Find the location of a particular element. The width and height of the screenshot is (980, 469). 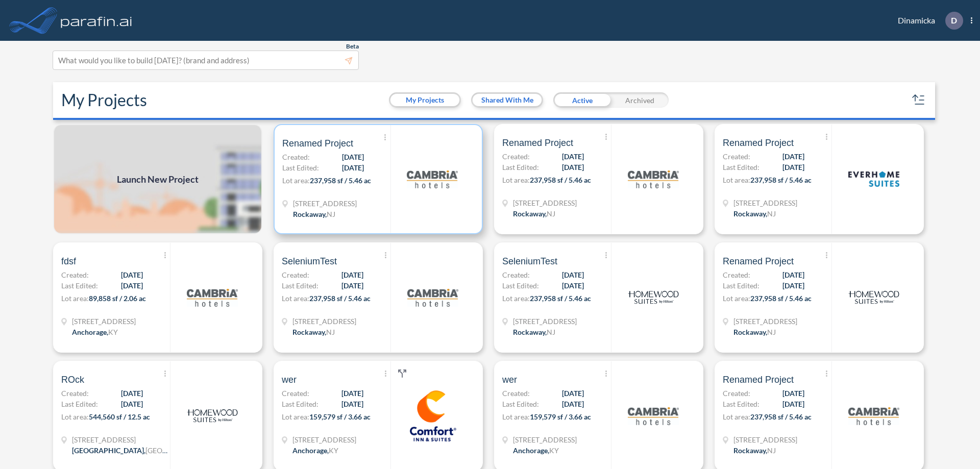

span: SeleniumTest is located at coordinates (309, 261).